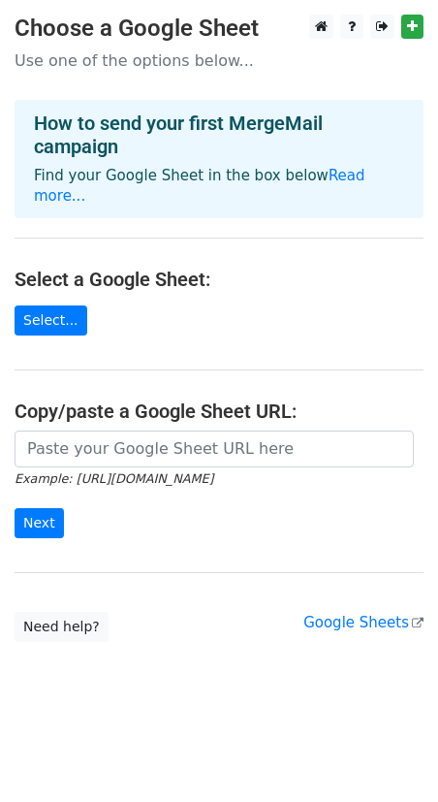  What do you see at coordinates (39, 523) in the screenshot?
I see `input: Next` at bounding box center [39, 523].